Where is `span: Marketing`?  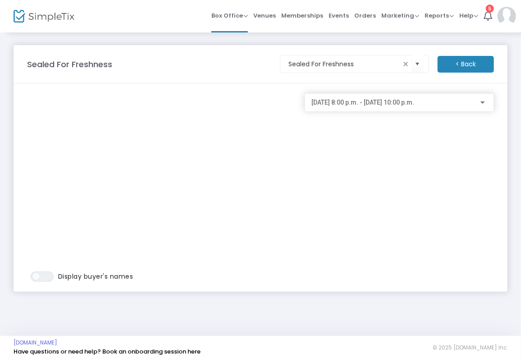
span: Marketing is located at coordinates (400, 15).